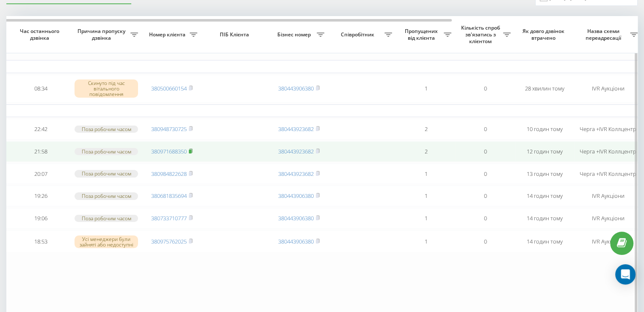  Describe the element at coordinates (169, 241) in the screenshot. I see `a: 380975762025` at that location.